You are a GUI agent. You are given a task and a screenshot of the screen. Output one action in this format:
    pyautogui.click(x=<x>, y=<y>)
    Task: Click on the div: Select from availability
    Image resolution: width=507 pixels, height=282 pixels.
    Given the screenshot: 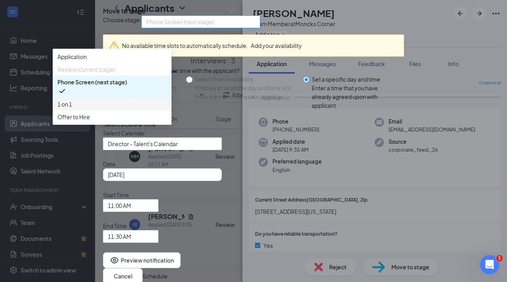 What is the action you would take?
    pyautogui.click(x=246, y=79)
    